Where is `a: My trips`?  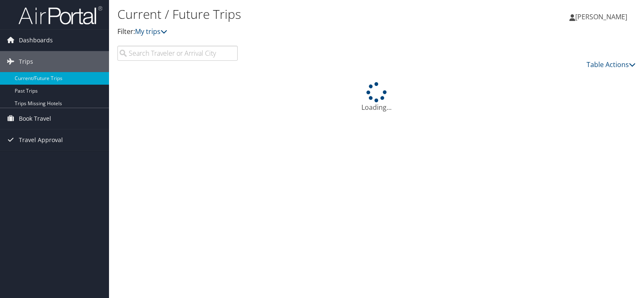
a: My trips is located at coordinates (151, 32).